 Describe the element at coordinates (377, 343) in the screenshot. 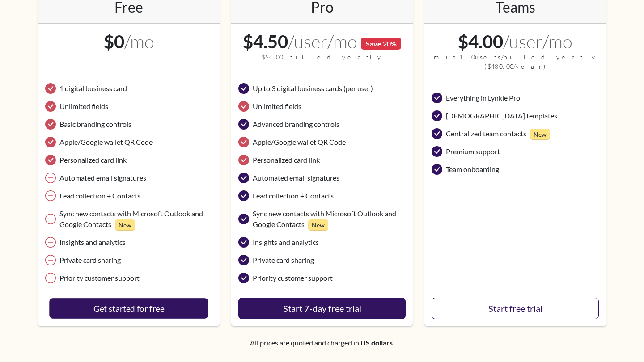

I see `strong: US dollars` at that location.